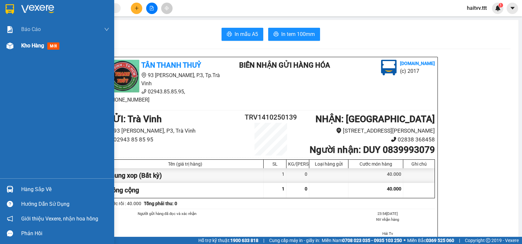  I want to click on span: plus, so click(137, 8).